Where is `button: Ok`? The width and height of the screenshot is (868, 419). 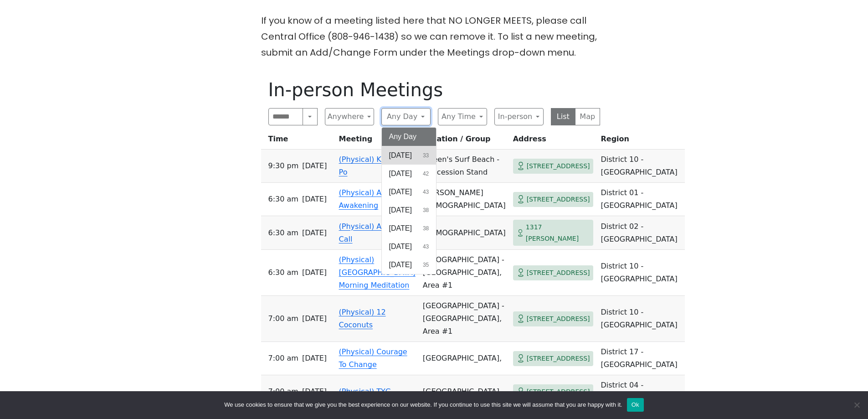 button: Ok is located at coordinates (635, 405).